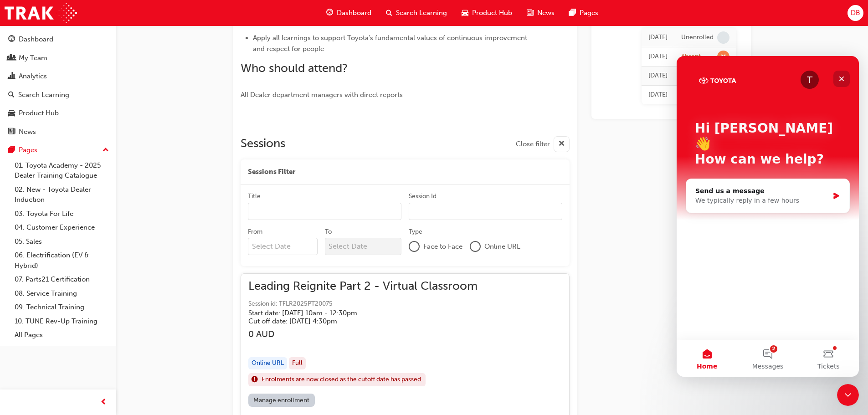 This screenshot has height=415, width=868. Describe the element at coordinates (91, 104) in the screenshot. I see `p: How can we help?` at that location.